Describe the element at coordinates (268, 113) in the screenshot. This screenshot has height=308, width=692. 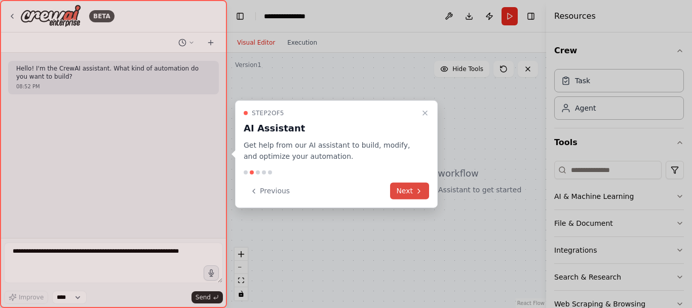
I see `span: Step 2 of 5` at that location.